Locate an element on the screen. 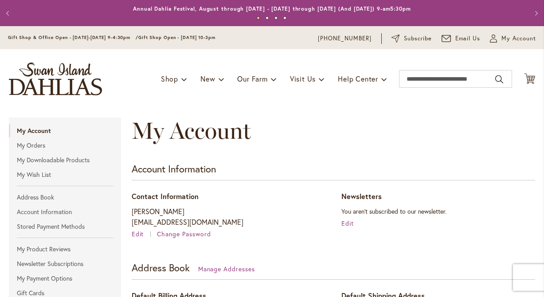 The width and height of the screenshot is (544, 297). span: Contact Information is located at coordinates (165, 196).